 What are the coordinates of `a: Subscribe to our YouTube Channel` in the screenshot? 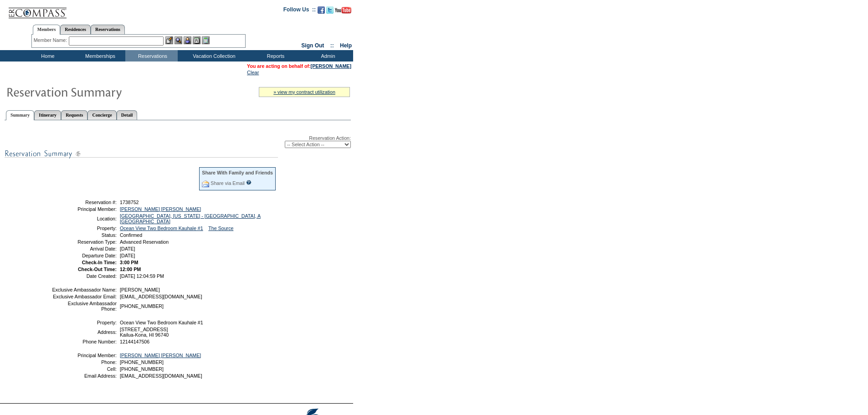 It's located at (343, 12).